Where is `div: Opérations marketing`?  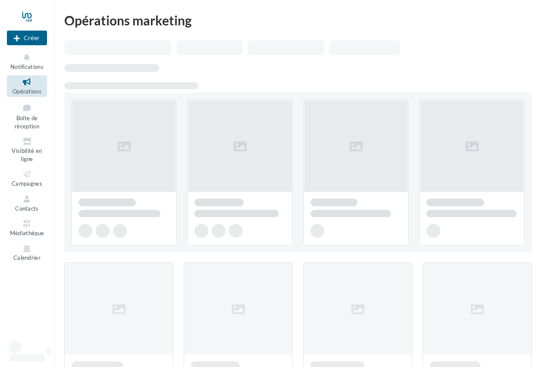
div: Opérations marketing is located at coordinates (298, 20).